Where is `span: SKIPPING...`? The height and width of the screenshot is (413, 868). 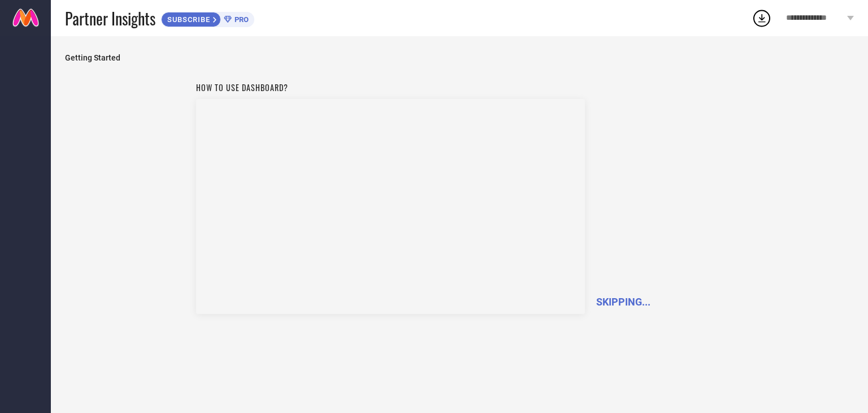
span: SKIPPING... is located at coordinates (623, 302).